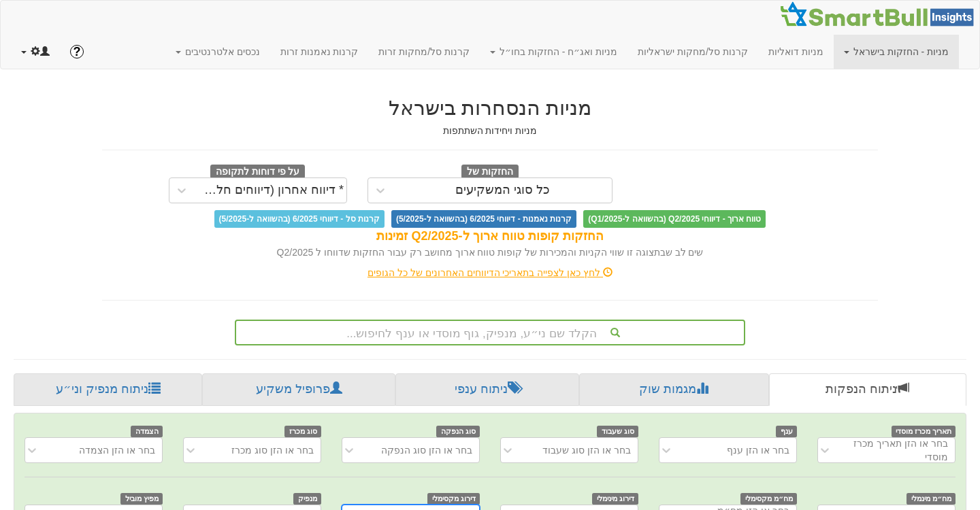 The height and width of the screenshot is (510, 980). I want to click on span: תאריך מכרז מוסדי, so click(923, 432).